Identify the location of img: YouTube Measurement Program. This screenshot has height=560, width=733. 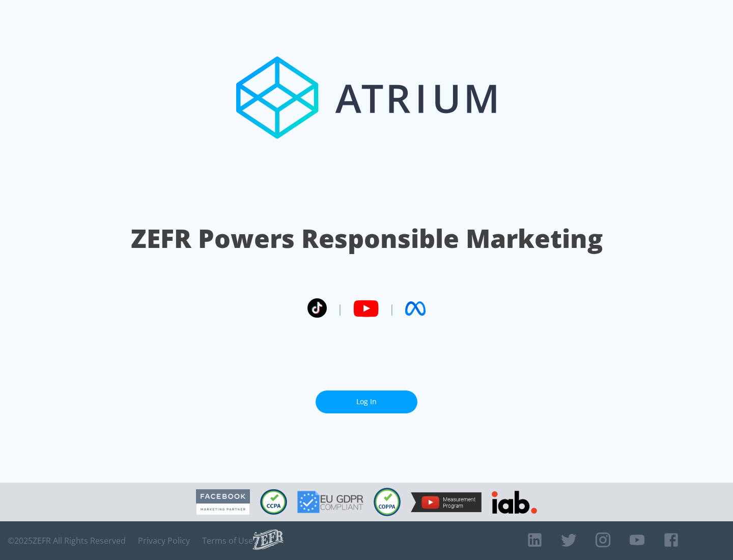
(446, 502).